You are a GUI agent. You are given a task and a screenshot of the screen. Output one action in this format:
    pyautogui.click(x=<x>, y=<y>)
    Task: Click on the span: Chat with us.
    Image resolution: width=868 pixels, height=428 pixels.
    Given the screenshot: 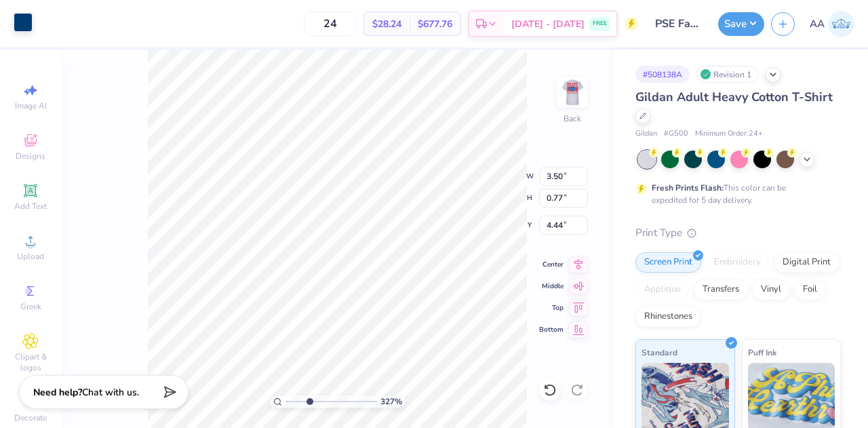 What is the action you would take?
    pyautogui.click(x=111, y=392)
    